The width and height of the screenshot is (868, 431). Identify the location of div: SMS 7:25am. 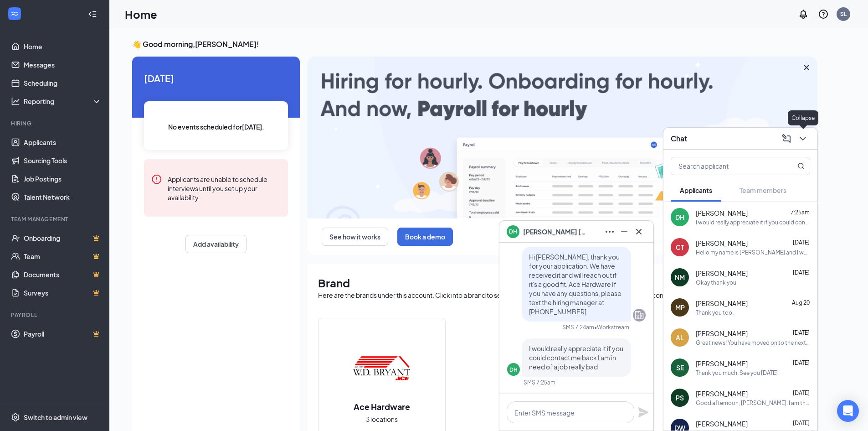
(540, 382).